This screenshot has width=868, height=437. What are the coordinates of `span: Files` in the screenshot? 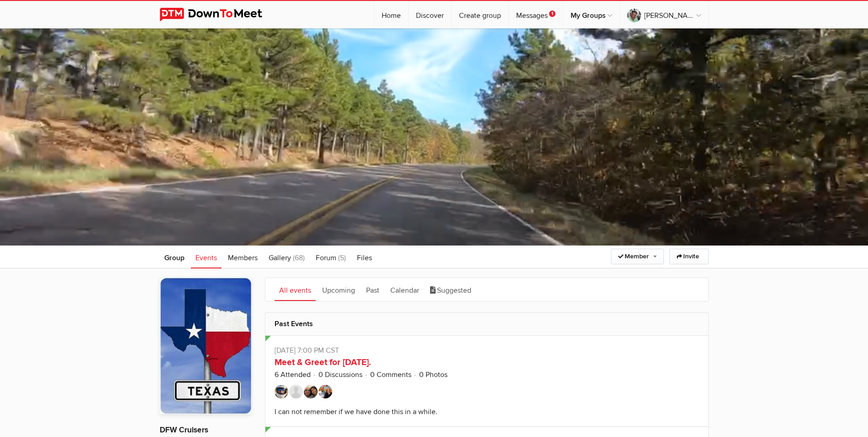 It's located at (365, 258).